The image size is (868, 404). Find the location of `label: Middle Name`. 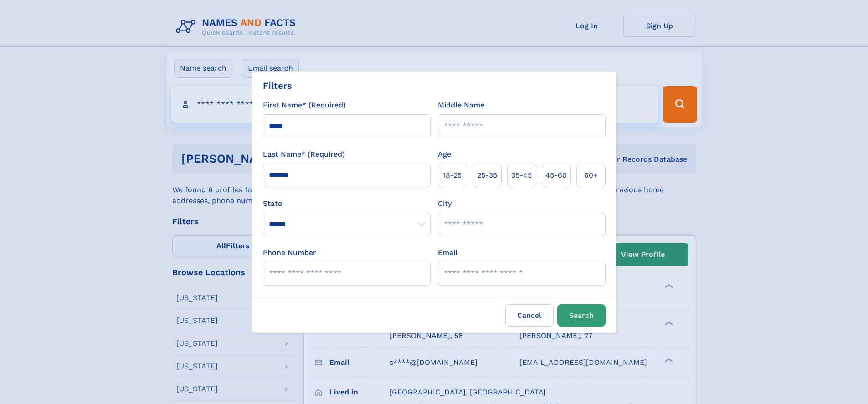

label: Middle Name is located at coordinates (461, 105).